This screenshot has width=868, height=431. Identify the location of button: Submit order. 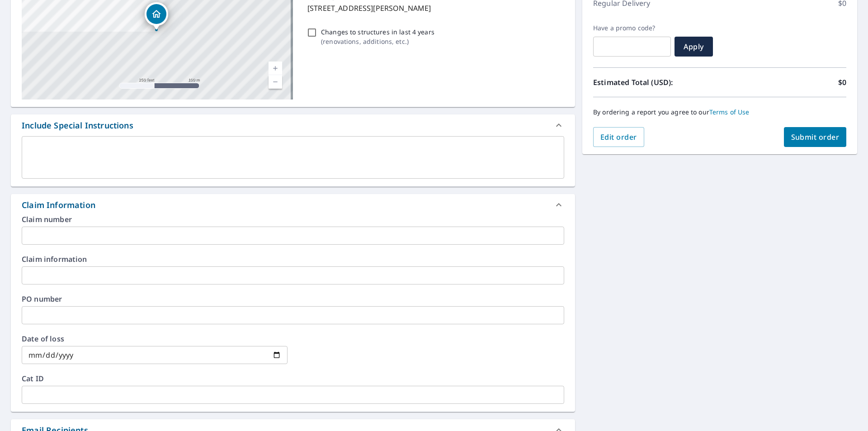
(815, 137).